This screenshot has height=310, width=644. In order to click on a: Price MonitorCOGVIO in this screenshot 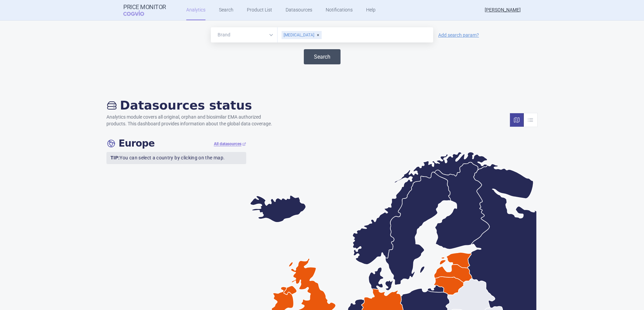, I will do `click(145, 10)`.